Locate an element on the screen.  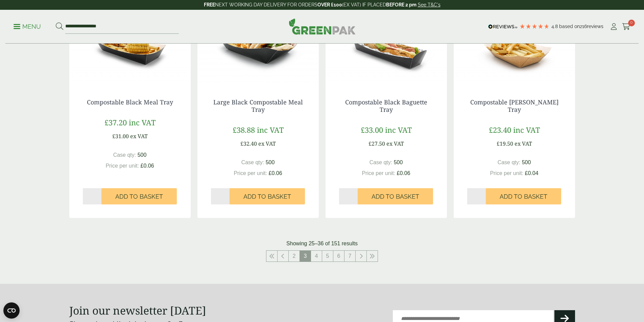
strong: FREE is located at coordinates (209, 5).